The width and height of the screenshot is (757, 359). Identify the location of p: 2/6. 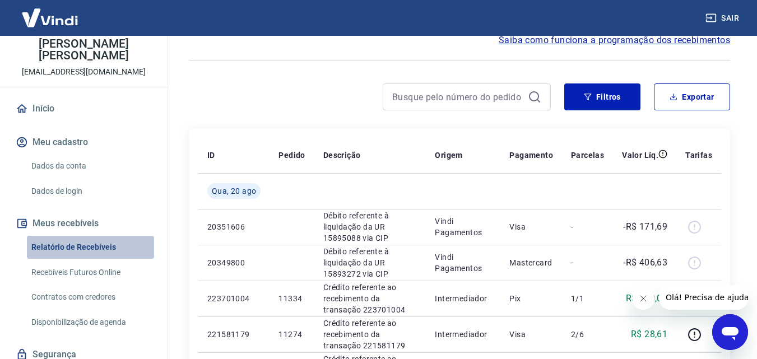
(587, 335).